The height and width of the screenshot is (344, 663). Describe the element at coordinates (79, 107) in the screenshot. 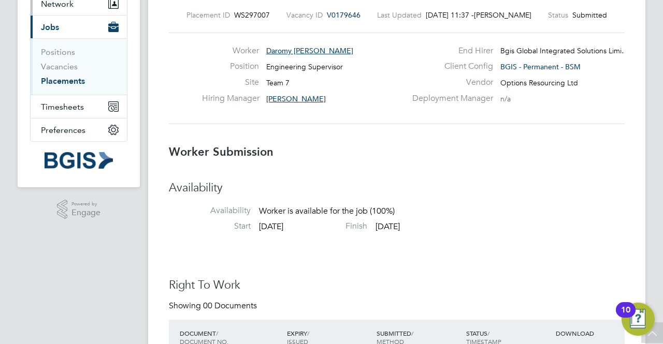

I see `button: Timesheets` at that location.